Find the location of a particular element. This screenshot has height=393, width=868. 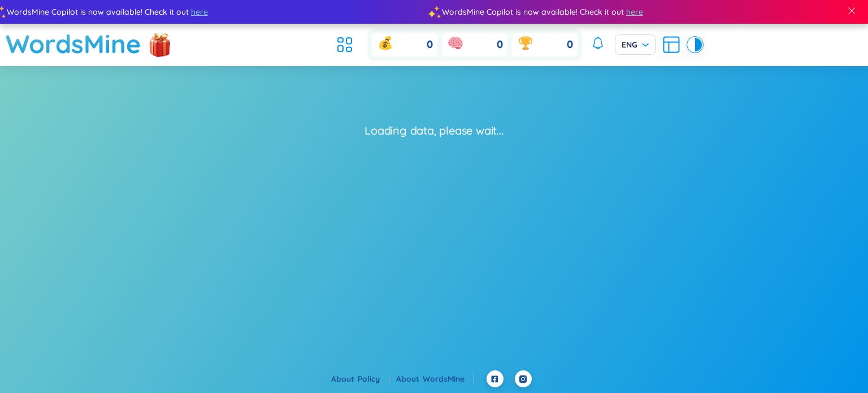

h1: WordsMine is located at coordinates (73, 44).